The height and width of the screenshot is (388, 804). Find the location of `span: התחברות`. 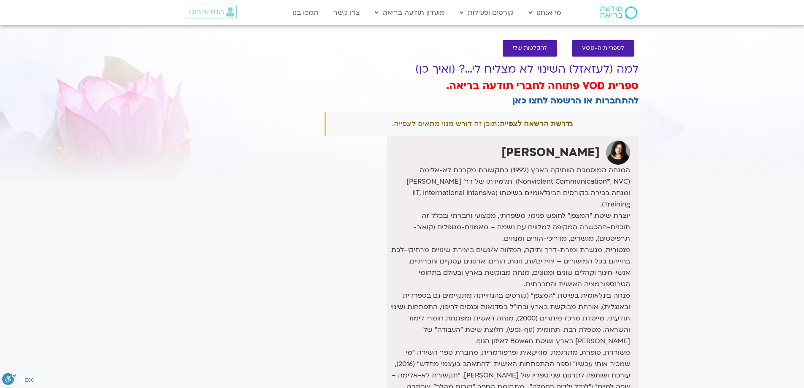

span: התחברות is located at coordinates (206, 12).